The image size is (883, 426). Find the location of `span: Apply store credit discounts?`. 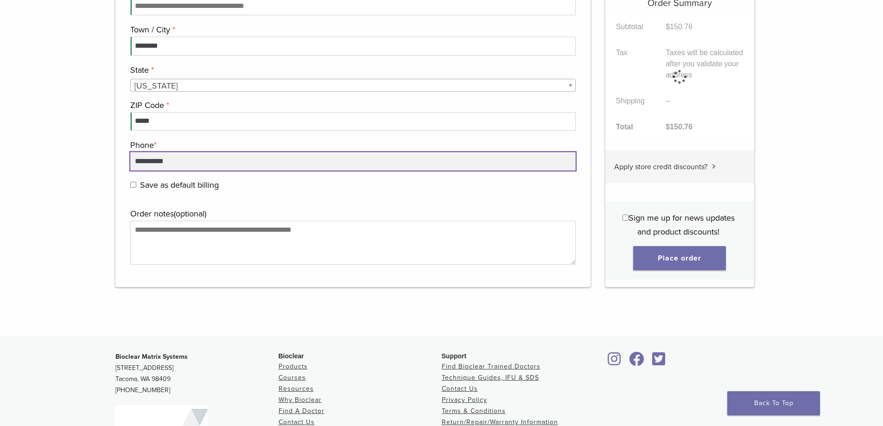

span: Apply store credit discounts? is located at coordinates (661, 167).